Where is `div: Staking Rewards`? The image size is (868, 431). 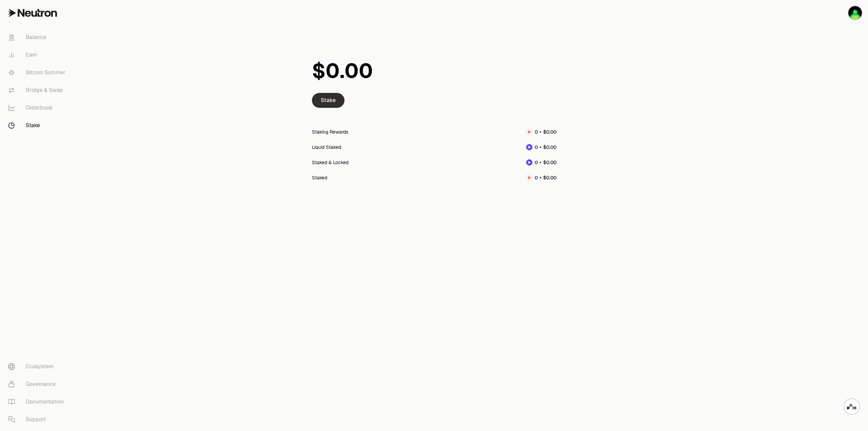
div: Staking Rewards is located at coordinates (330, 132).